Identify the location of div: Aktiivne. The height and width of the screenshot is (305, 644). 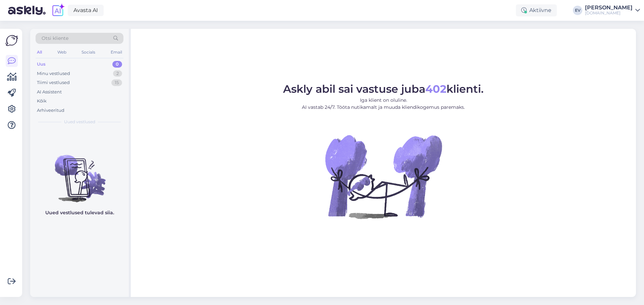
(537, 10).